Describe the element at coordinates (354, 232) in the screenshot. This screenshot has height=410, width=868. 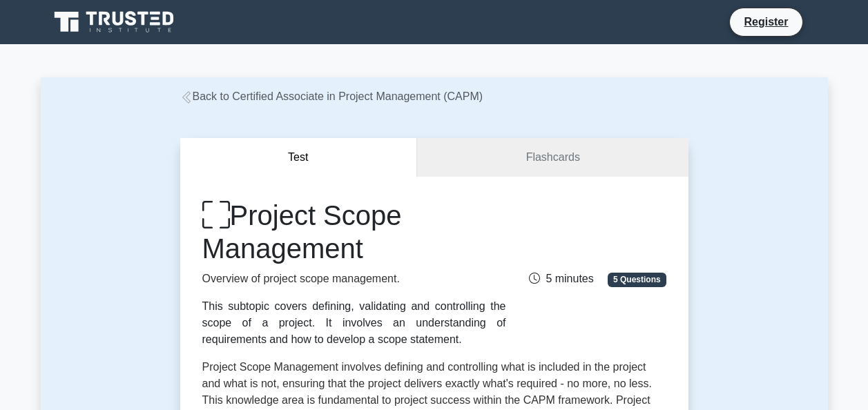
I see `h1: Project Scope Management` at that location.